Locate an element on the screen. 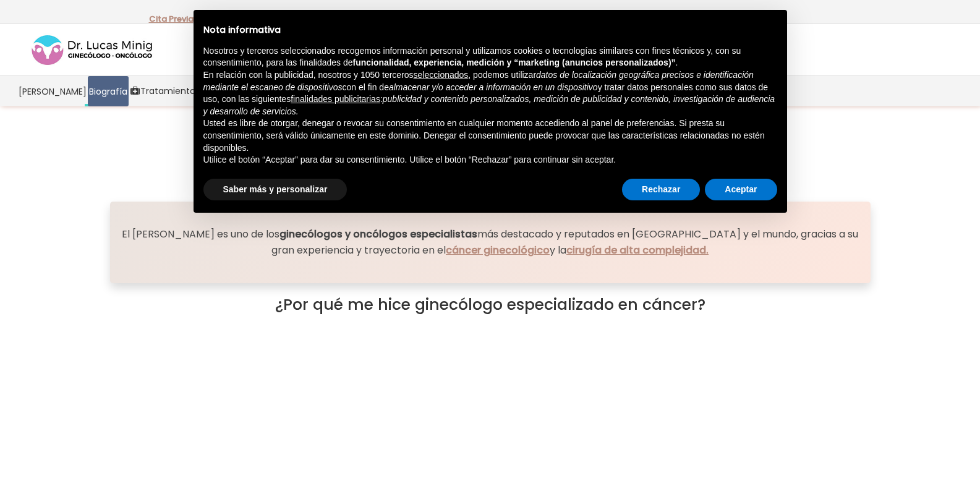 The height and width of the screenshot is (478, 980). a: Biografía is located at coordinates (108, 91).